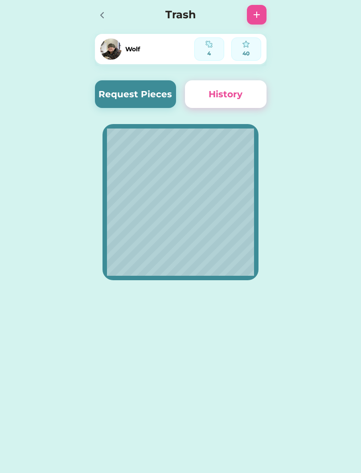 The image size is (361, 473). Describe the element at coordinates (257, 15) in the screenshot. I see `img: add%201.svg` at that location.